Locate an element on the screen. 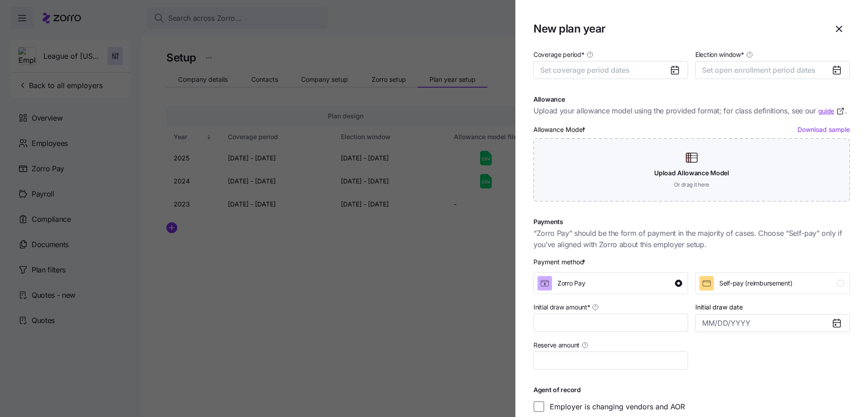 The height and width of the screenshot is (417, 868). span: Upload your allowance model using the provided format; for class definitions, see our . is located at coordinates (690, 111).